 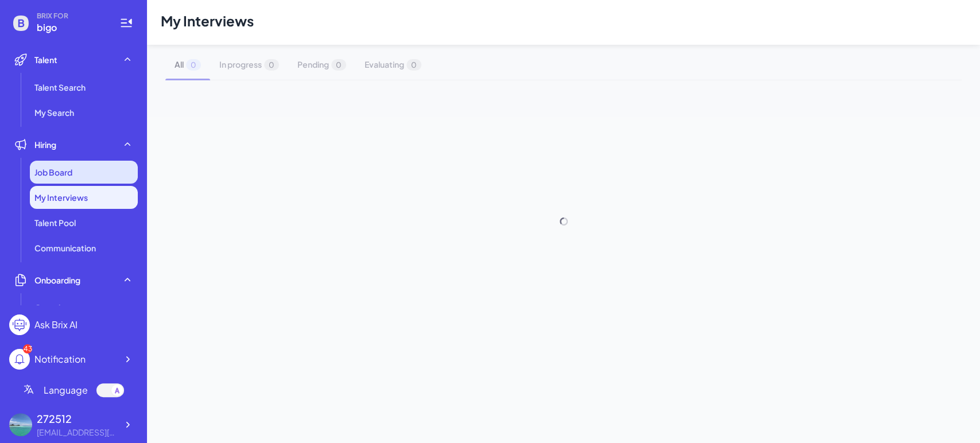 I want to click on span: Hiring, so click(x=45, y=144).